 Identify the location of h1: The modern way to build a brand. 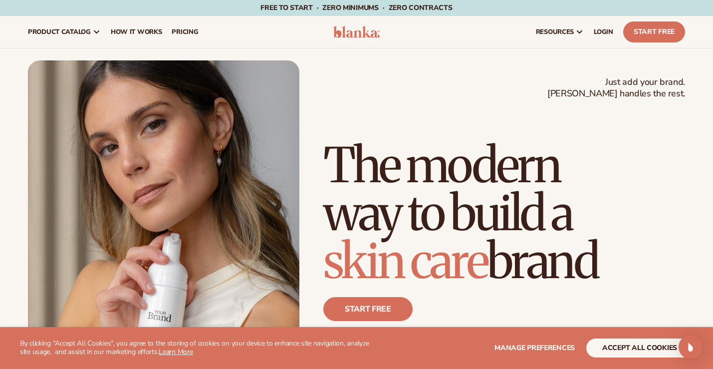
(504, 213).